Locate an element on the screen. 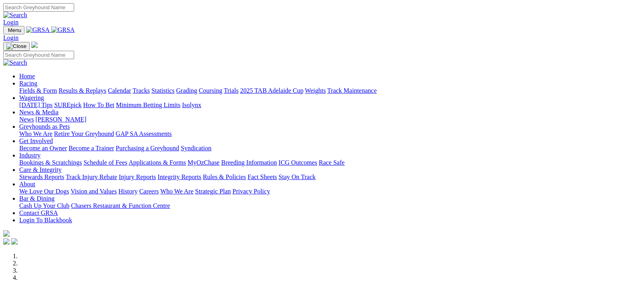 The height and width of the screenshot is (281, 644). a: SUREpick is located at coordinates (68, 105).